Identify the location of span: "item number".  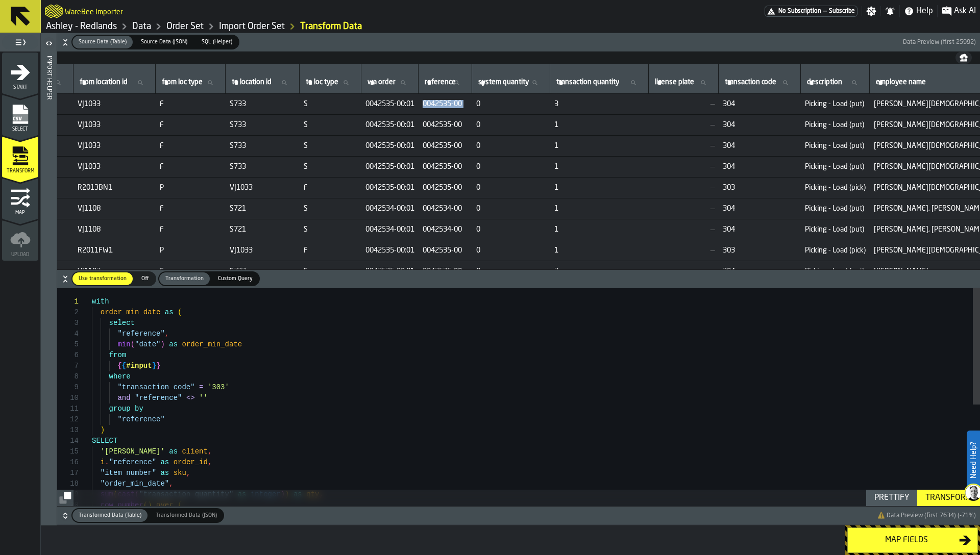
(128, 473).